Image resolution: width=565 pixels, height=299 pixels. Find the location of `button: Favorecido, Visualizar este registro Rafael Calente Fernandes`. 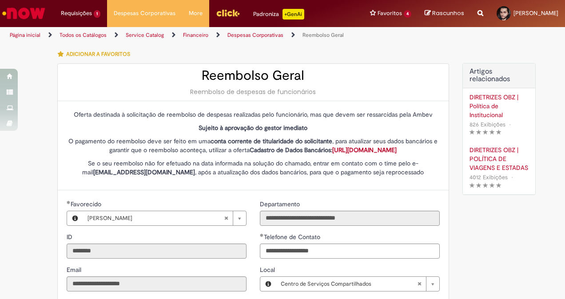

button: Favorecido, Visualizar este registro Rafael Calente Fernandes is located at coordinates (75, 219).